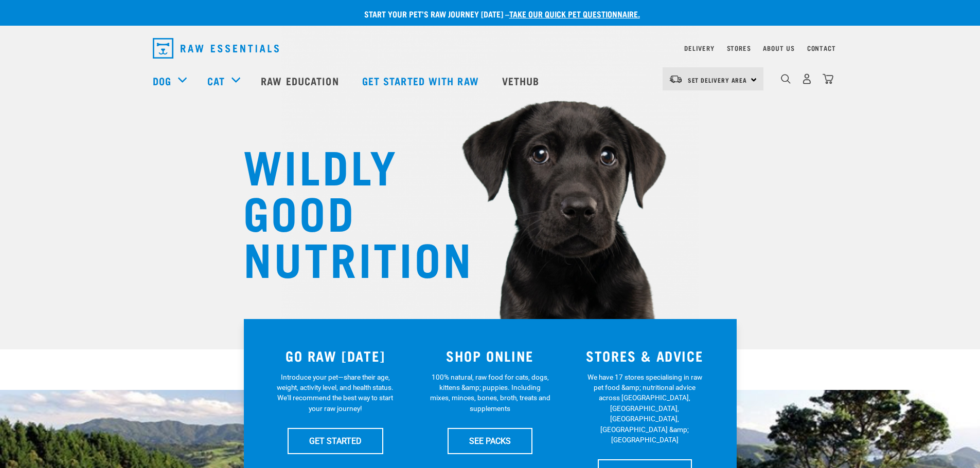  I want to click on a: GET STARTED, so click(335, 441).